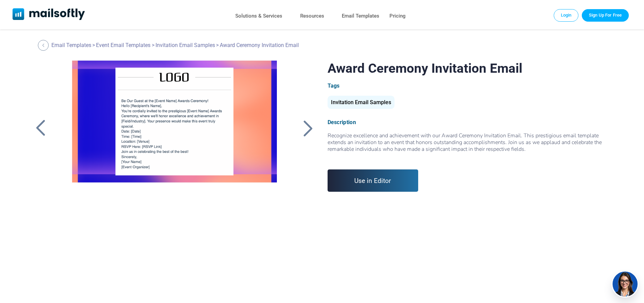 The height and width of the screenshot is (303, 644). I want to click on a: Login, so click(566, 16).